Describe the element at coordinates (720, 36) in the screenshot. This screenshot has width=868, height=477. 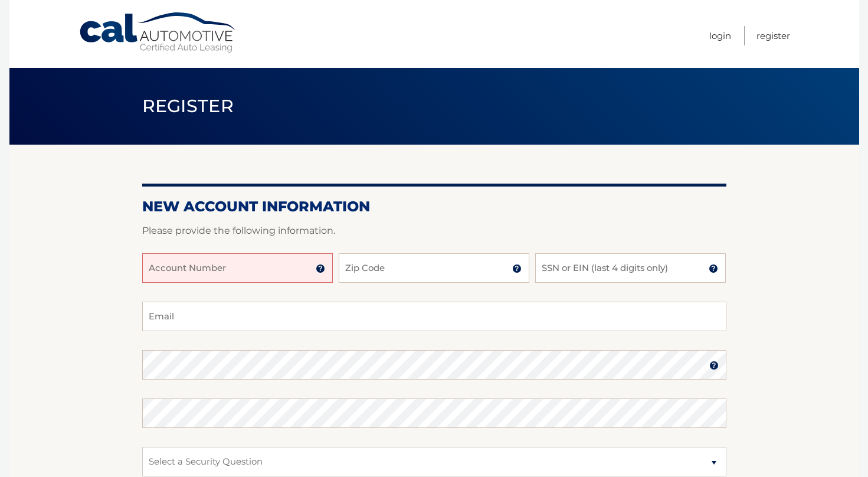
I see `a: Login` at that location.